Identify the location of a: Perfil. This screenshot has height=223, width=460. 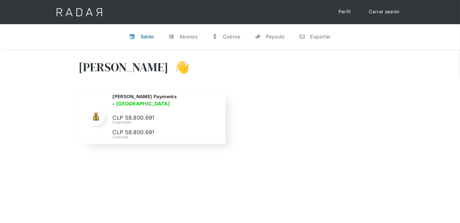
(344, 12).